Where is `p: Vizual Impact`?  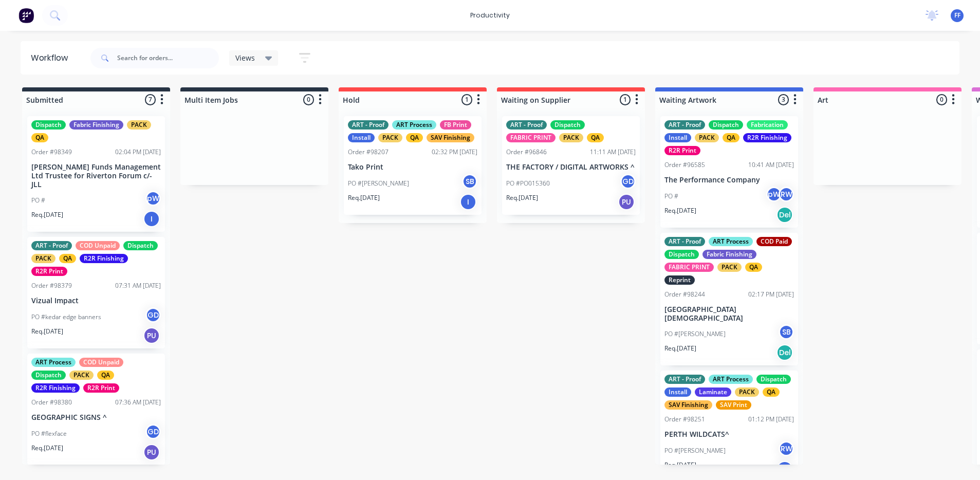 p: Vizual Impact is located at coordinates (96, 301).